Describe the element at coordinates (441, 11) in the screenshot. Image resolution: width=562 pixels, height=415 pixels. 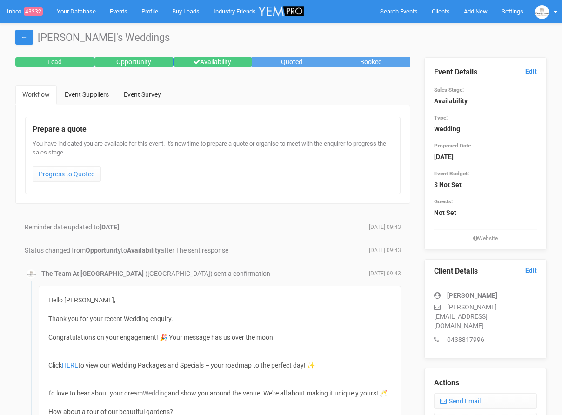
I see `span: Clients` at that location.